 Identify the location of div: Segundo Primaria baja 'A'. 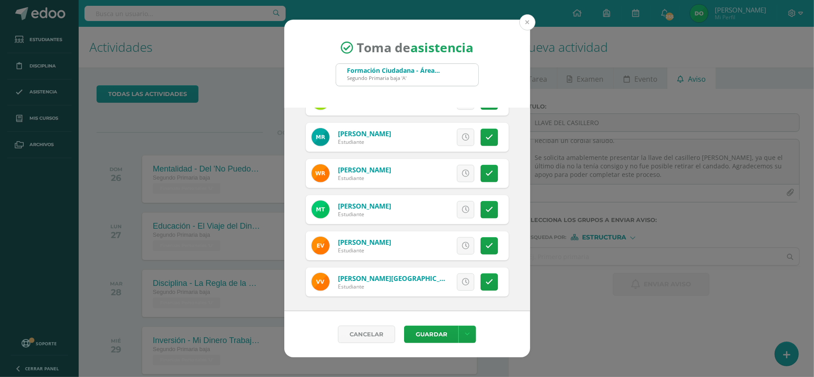
(394, 78).